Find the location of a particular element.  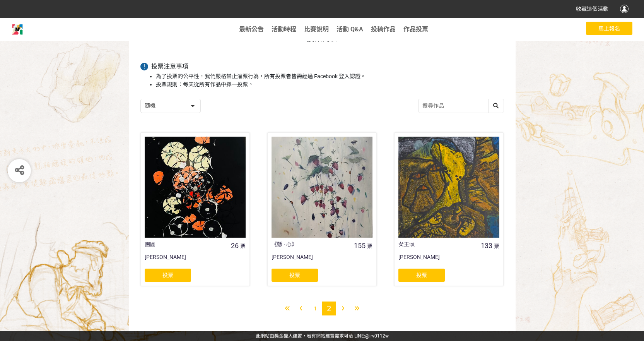

span: 作品投票 is located at coordinates (416, 29).